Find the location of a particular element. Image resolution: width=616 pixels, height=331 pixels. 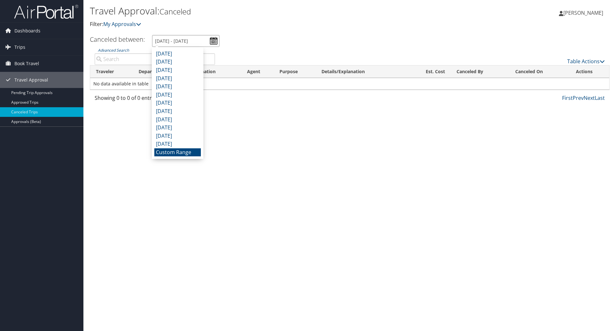

small: Canceled is located at coordinates (175, 11).